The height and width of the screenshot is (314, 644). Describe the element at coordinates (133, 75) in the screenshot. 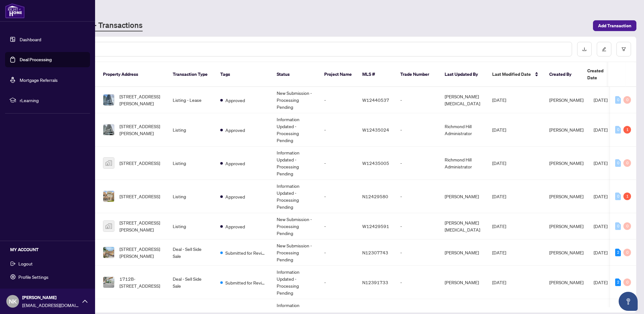

I see `th: Property Address` at that location.